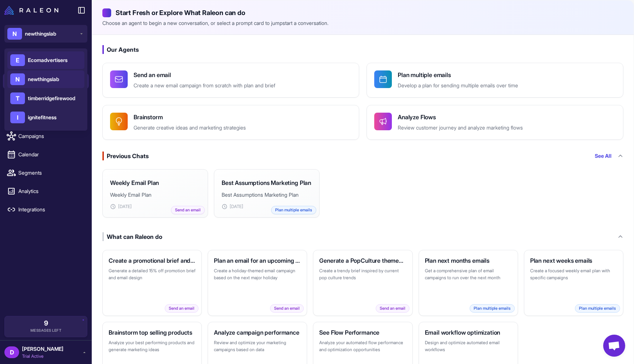 This screenshot has width=634, height=364. What do you see at coordinates (46, 81) in the screenshot?
I see `a: Chats` at bounding box center [46, 81].